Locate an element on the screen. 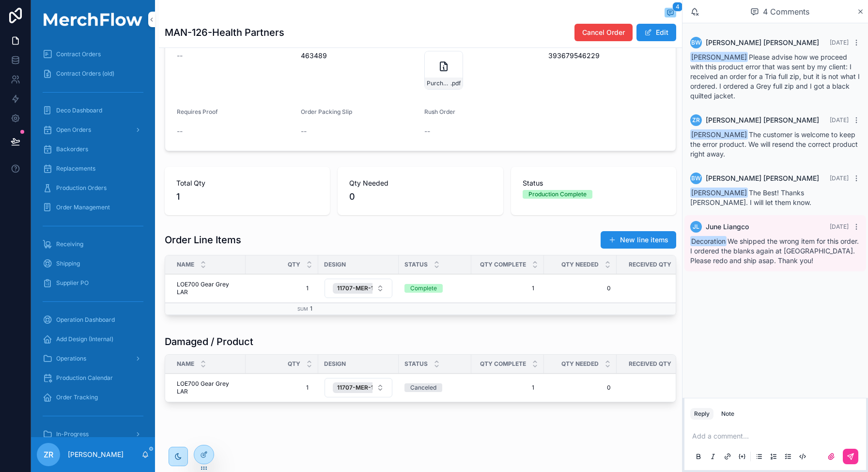 The width and height of the screenshot is (868, 472). span: Open Orders is located at coordinates (73, 130).